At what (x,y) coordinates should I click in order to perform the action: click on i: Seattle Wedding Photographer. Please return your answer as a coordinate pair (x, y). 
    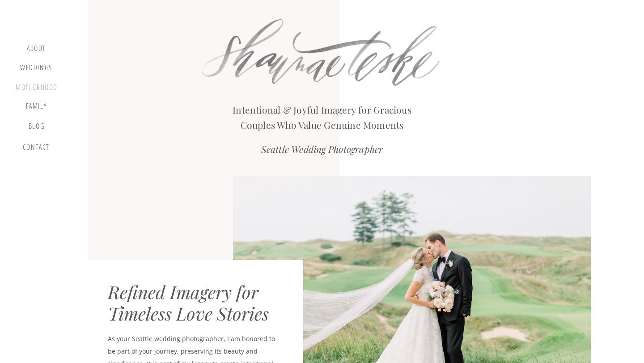
    Looking at the image, I should click on (322, 149).